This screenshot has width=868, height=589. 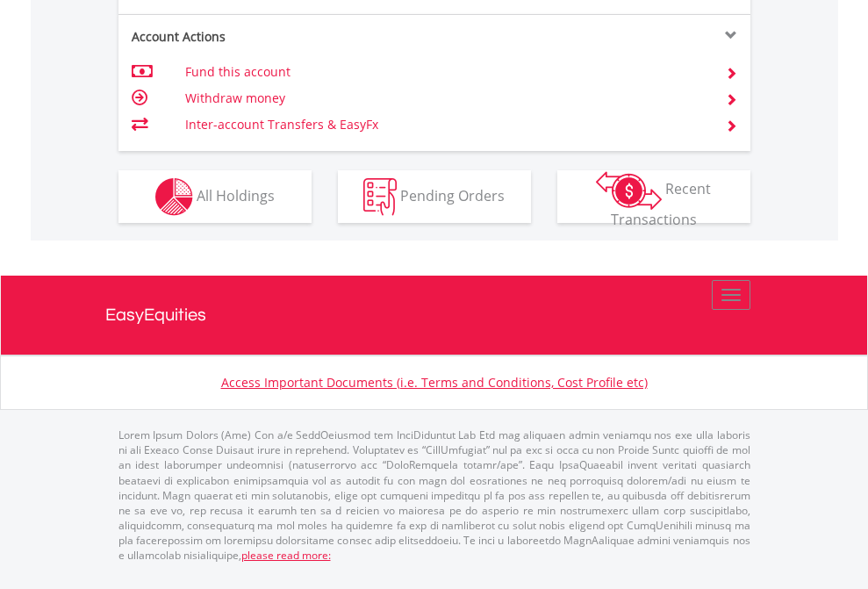 I want to click on button: Pending Orders, so click(x=434, y=197).